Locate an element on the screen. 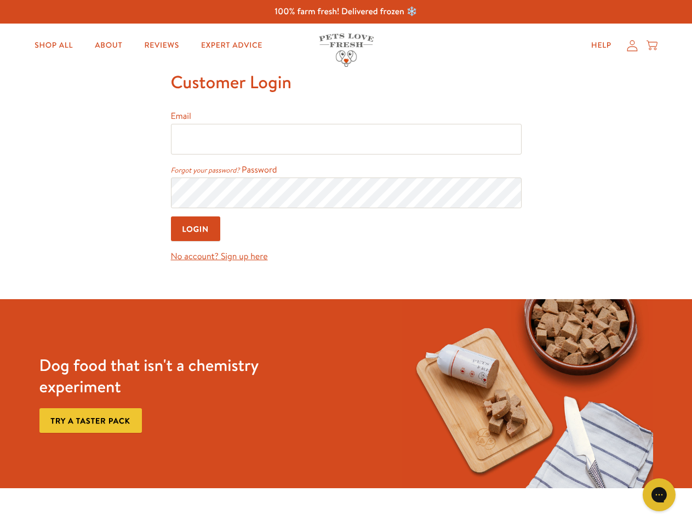  a: No account? Sign up here is located at coordinates (219, 256).